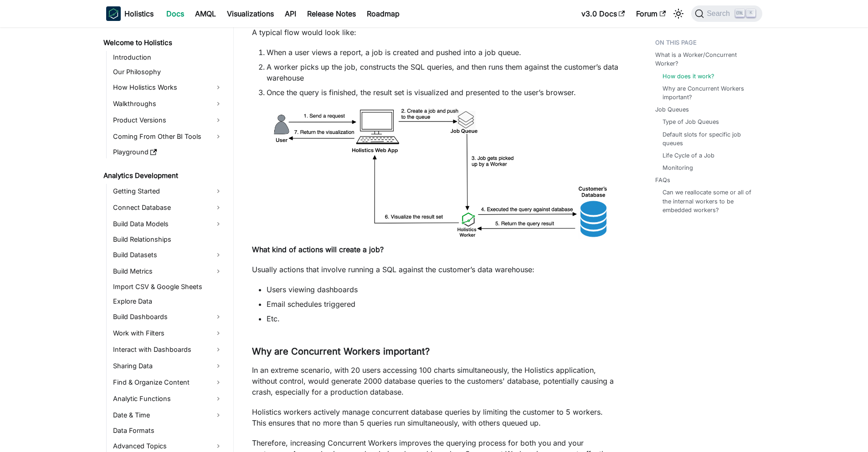 This screenshot has height=452, width=868. What do you see at coordinates (442, 304) in the screenshot?
I see `li: Email schedules triggered` at bounding box center [442, 304].